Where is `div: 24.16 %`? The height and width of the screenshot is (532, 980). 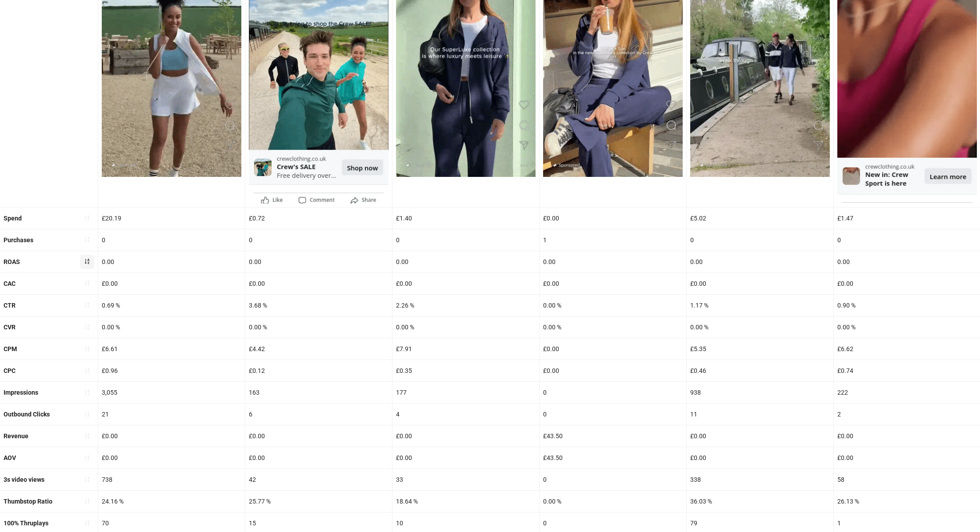 div: 24.16 % is located at coordinates (172, 501).